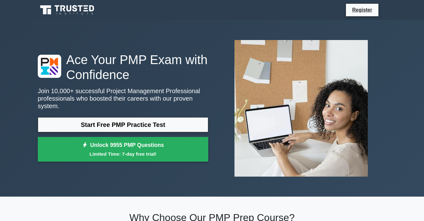 This screenshot has width=424, height=221. I want to click on p: Join 10,000+ successful Project Management Professional professionals who boosted their careers w..., so click(123, 98).